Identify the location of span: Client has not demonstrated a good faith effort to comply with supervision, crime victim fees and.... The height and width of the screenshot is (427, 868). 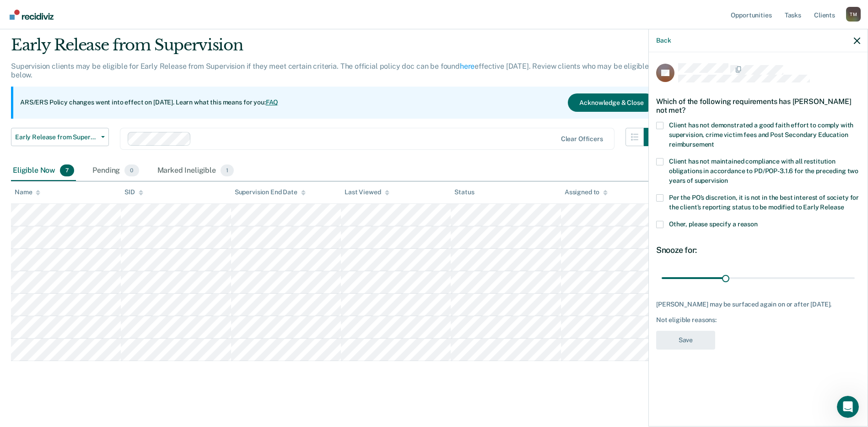
(761, 135).